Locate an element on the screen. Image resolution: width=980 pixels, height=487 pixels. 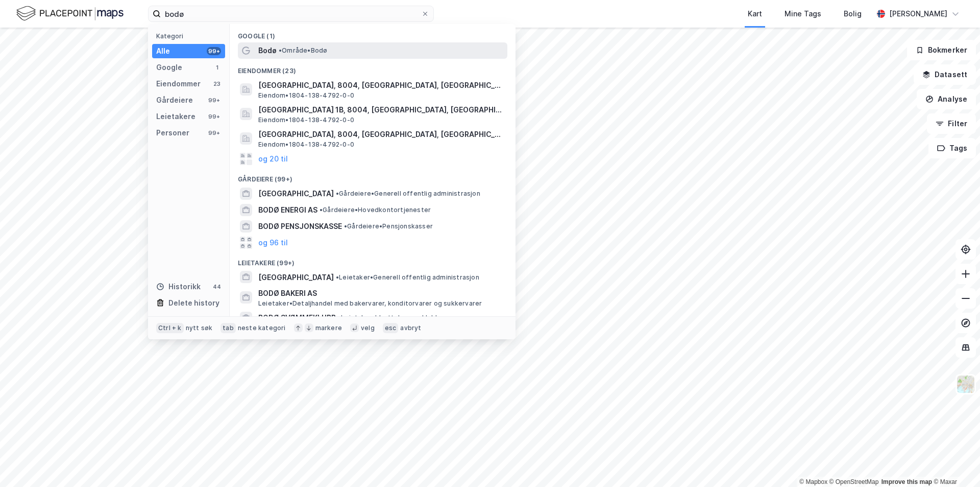
span: BODØ BAKERI AS is located at coordinates (381, 293).